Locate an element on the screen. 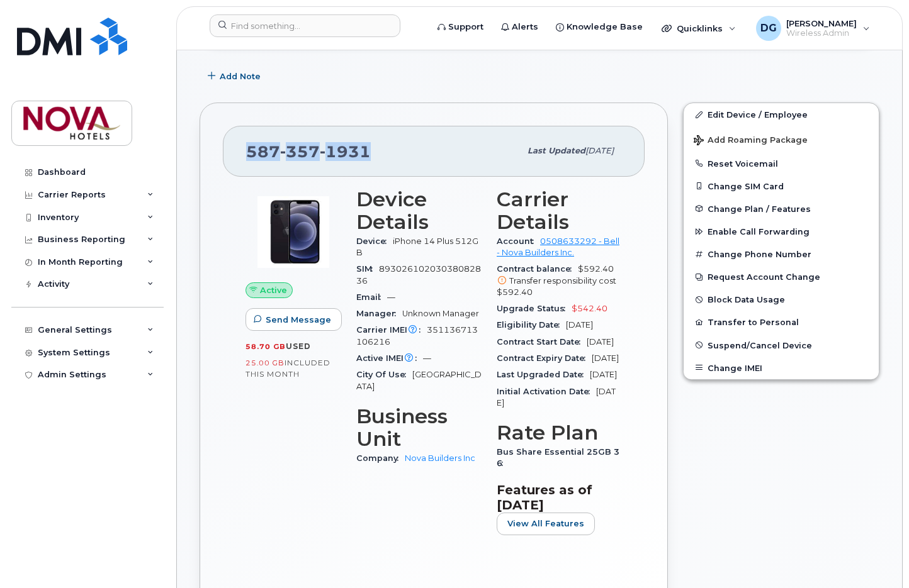 This screenshot has width=909, height=588. span: 357 is located at coordinates (299, 152).